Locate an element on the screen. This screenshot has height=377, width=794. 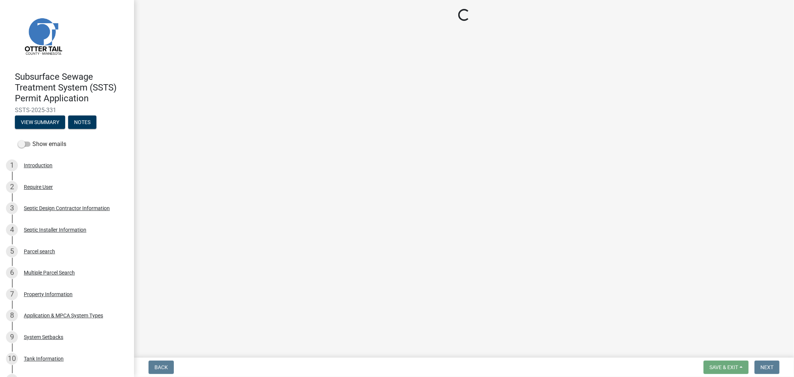
h4: Subsurface Sewage Treatment System (SSTS) Permit Application is located at coordinates (71, 88).